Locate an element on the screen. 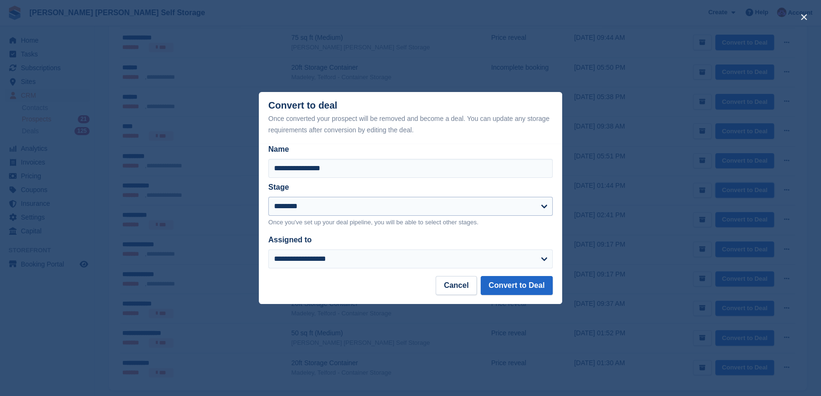 The height and width of the screenshot is (396, 821). label: Assigned to is located at coordinates (290, 239).